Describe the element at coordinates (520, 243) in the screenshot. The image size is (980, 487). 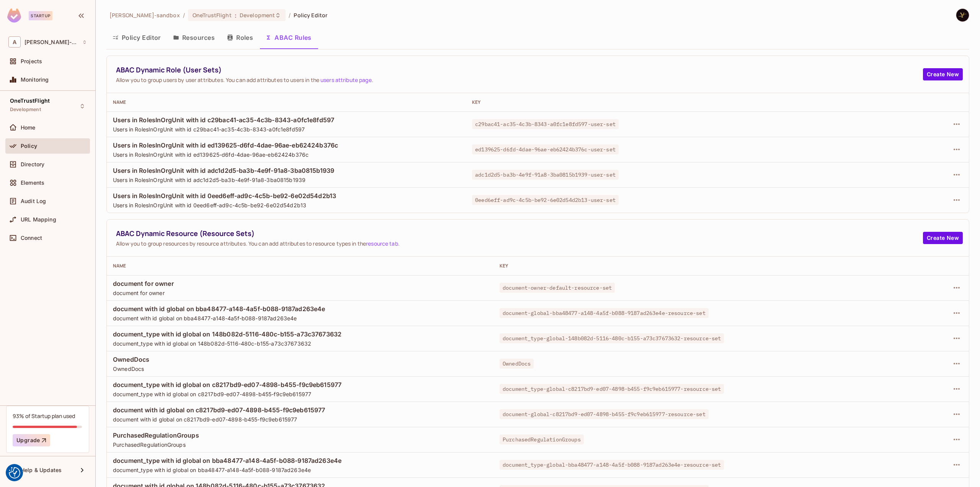
I see `span: Allow you to group resources by resource attributes. You can add attributes to resource types in ...` at that location.